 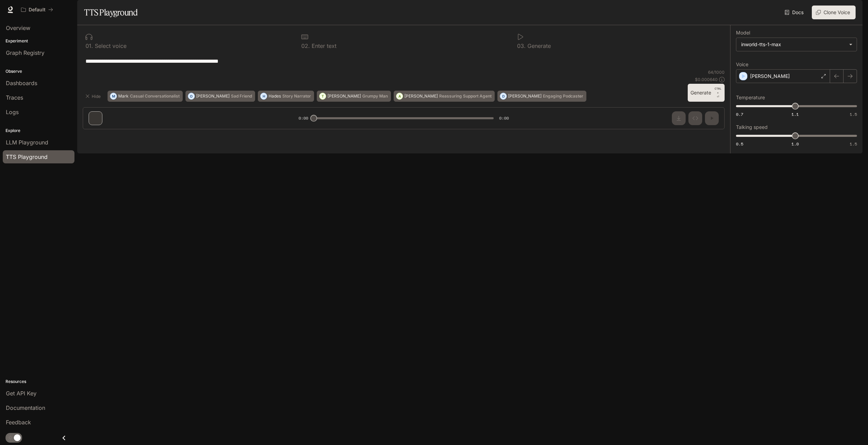 I want to click on div: D, so click(x=503, y=97).